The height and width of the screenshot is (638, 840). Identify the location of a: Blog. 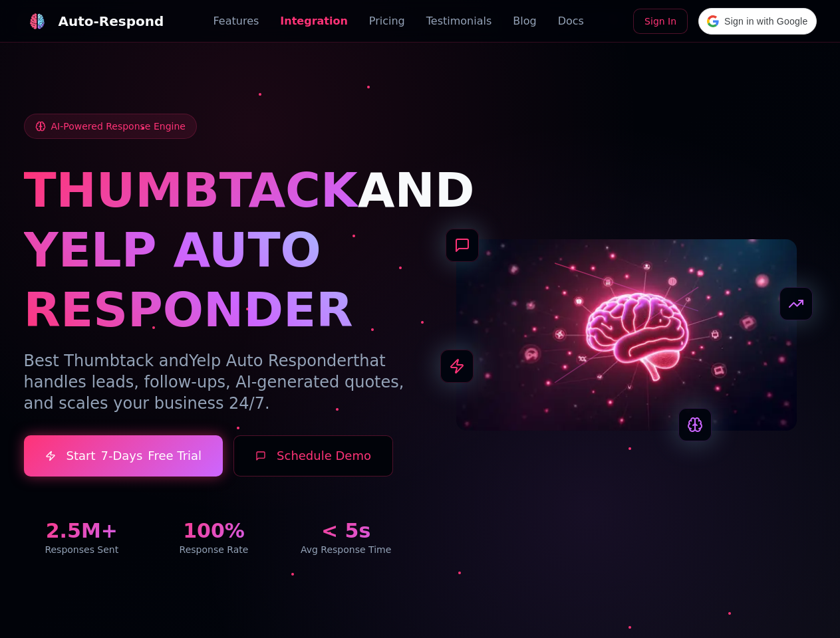
(524, 22).